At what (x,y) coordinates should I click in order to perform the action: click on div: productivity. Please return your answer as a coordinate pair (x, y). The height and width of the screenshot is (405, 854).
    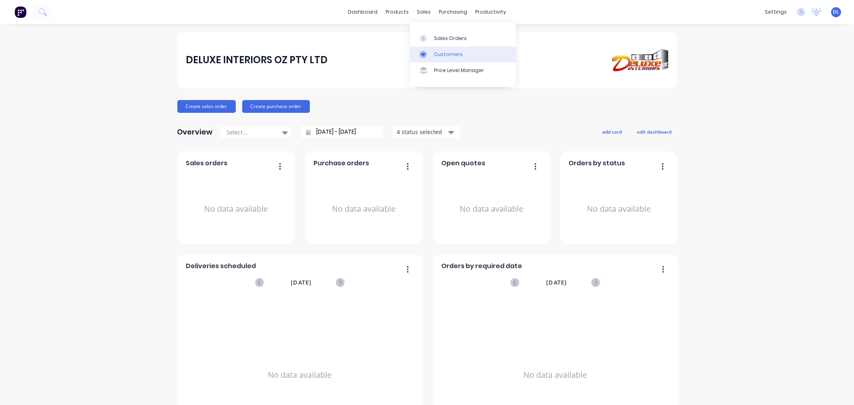
    Looking at the image, I should click on (490, 12).